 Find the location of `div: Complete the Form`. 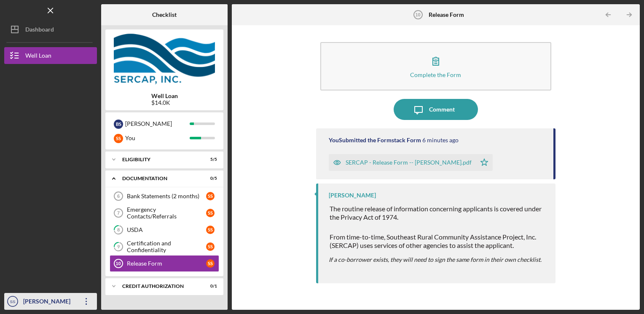

div: Complete the Form is located at coordinates (435, 75).